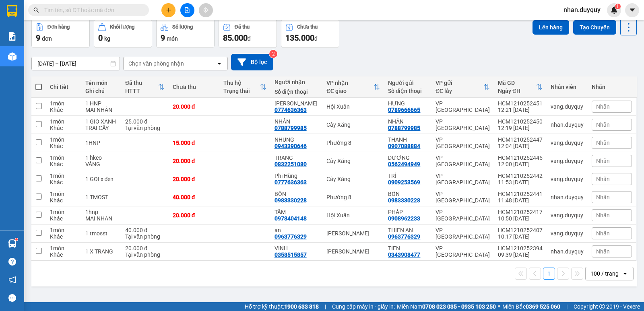 This screenshot has width=644, height=311. What do you see at coordinates (407, 212) in the screenshot?
I see `div: PHÁP` at bounding box center [407, 212].